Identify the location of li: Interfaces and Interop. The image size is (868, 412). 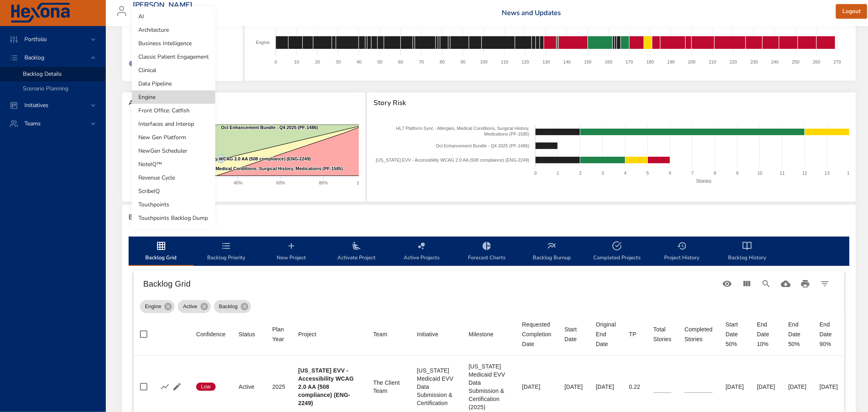
(173, 124).